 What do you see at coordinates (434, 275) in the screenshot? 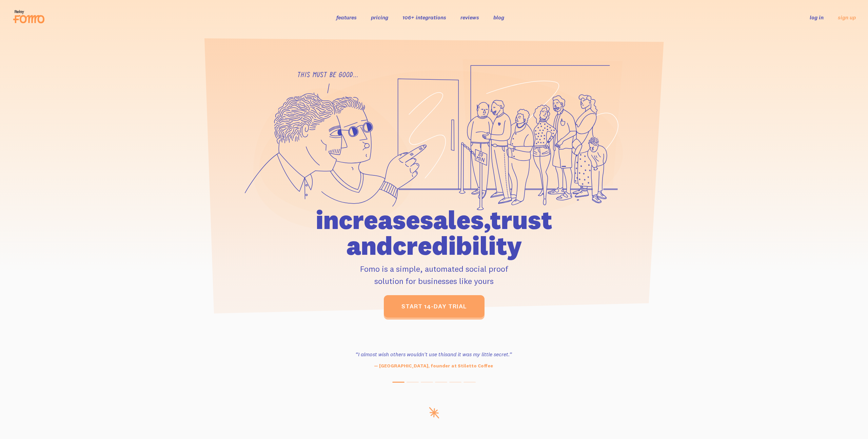
I see `p: Fomo is a simple, automated social proof solution for businesses like yours` at bounding box center [434, 275].